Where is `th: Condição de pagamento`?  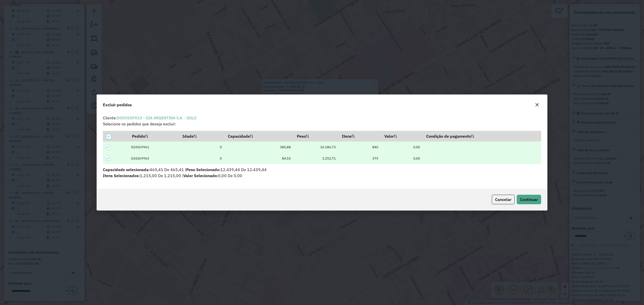
th: Condição de pagamento is located at coordinates (482, 136).